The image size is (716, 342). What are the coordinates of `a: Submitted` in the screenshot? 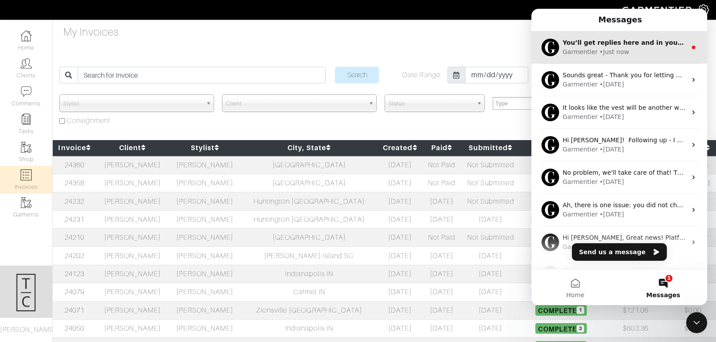 It's located at (490, 148).